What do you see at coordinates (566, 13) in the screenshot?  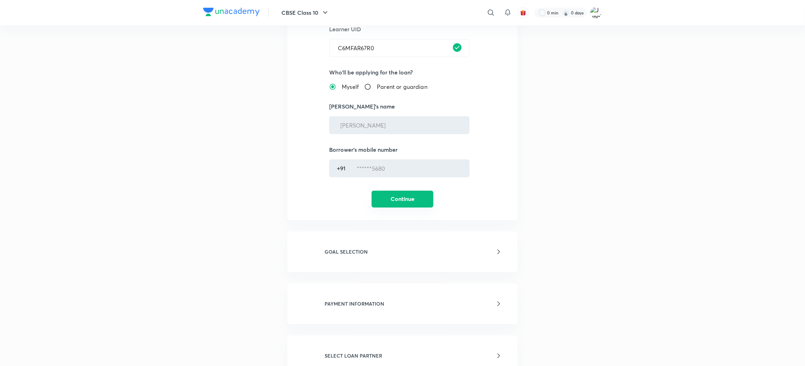 I see `img: streak` at bounding box center [566, 13].